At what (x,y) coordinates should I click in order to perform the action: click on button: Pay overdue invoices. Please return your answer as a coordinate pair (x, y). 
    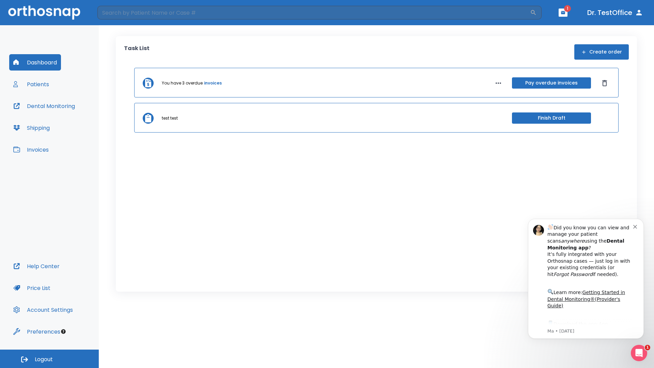
    Looking at the image, I should click on (551, 83).